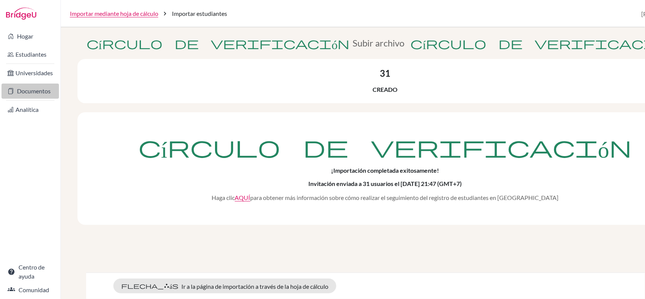 The image size is (645, 299). Describe the element at coordinates (404, 197) in the screenshot. I see `font: para obtener más información sobre cómo realizar el seguimiento del registro de estudiantes en [G...` at that location.